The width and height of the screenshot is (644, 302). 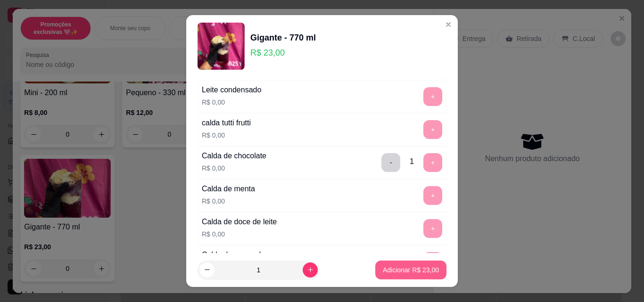 I want to click on button: delete, so click(x=391, y=163).